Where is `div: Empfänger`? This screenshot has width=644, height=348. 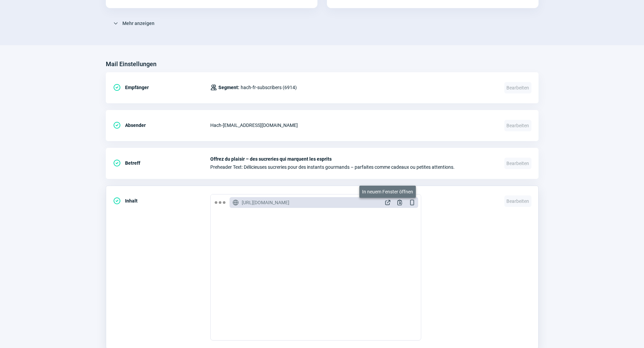 div: Empfänger is located at coordinates (162, 88).